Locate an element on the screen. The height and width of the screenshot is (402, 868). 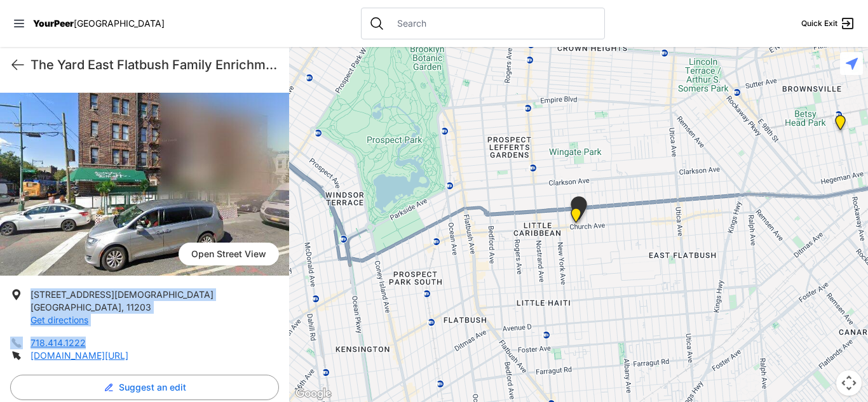
img: Google is located at coordinates (313, 393).